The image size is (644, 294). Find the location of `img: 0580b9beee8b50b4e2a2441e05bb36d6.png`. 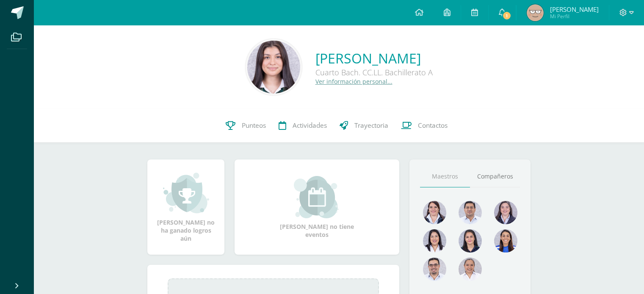

img: 0580b9beee8b50b4e2a2441e05bb36d6.png is located at coordinates (435, 241).